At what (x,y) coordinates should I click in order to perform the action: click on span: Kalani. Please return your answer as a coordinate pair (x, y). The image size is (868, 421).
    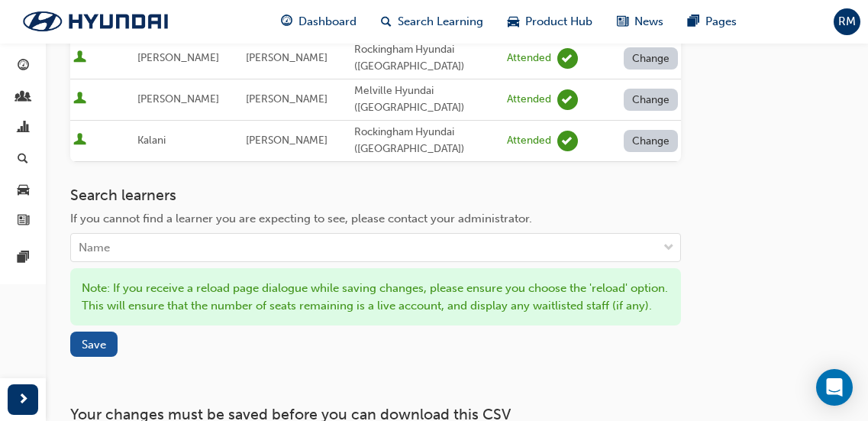
    Looking at the image, I should click on (151, 140).